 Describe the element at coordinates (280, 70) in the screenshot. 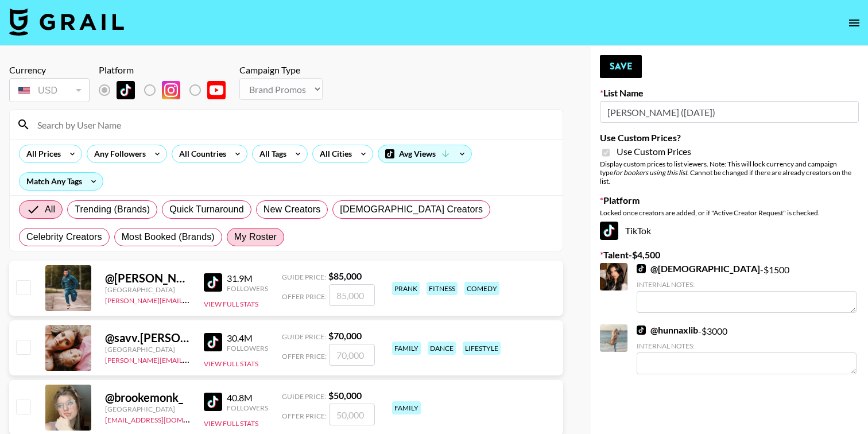

I see `div: Campaign Type` at that location.